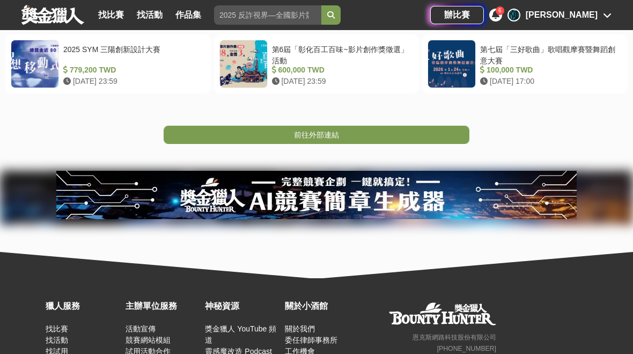  I want to click on small: 恩克斯網路科技股份有限公司, so click(455, 337).